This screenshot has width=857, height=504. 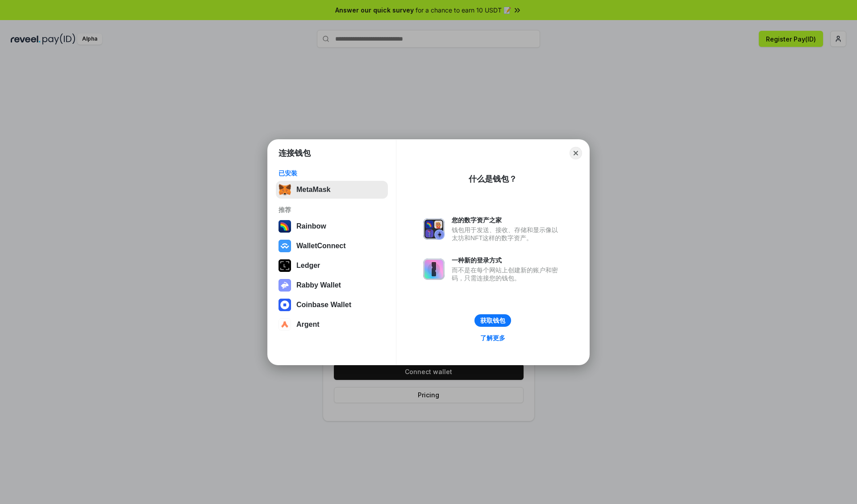 What do you see at coordinates (324, 305) in the screenshot?
I see `div: Coinbase Wallet` at bounding box center [324, 305].